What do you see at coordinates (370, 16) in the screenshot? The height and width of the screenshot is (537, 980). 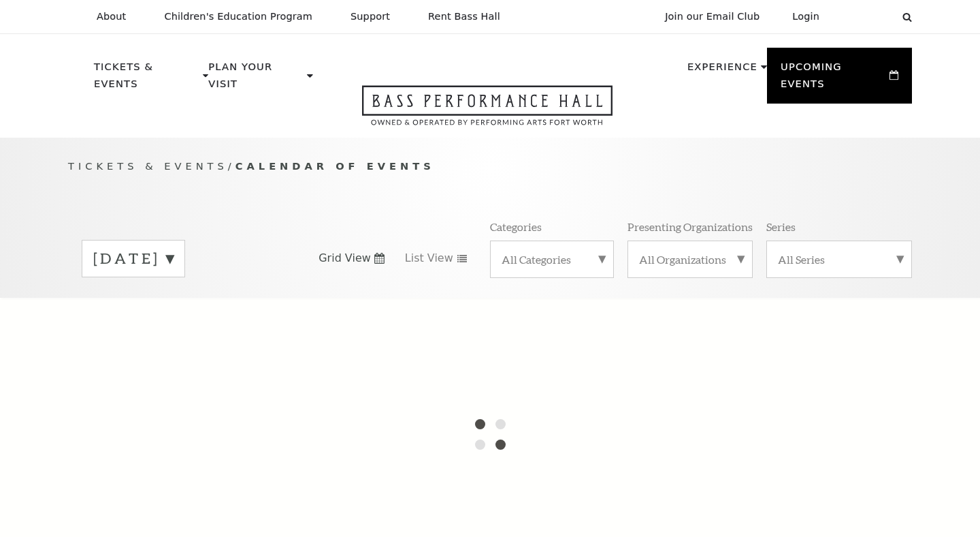 I see `p: Support` at bounding box center [370, 16].